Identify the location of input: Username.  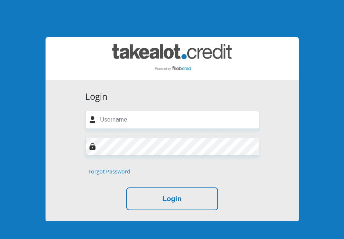
(172, 119).